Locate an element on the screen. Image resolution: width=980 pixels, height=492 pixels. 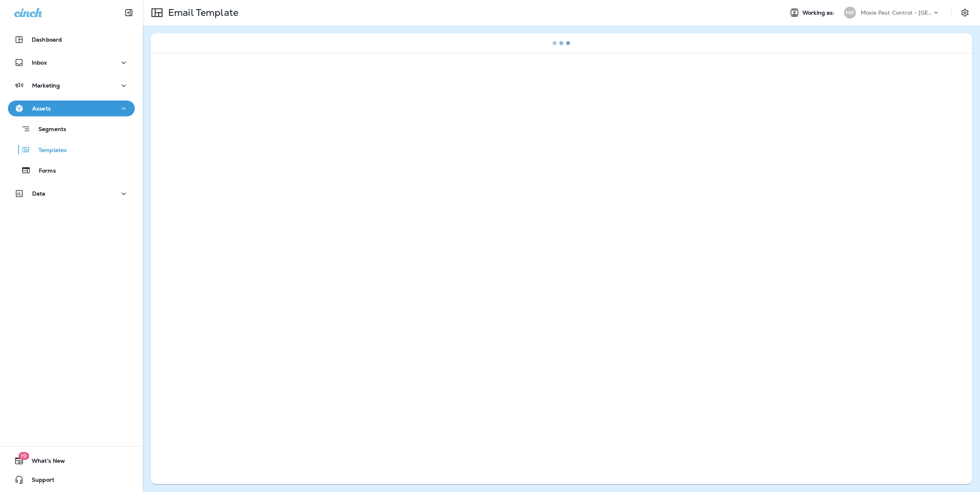
p: Dashboard is located at coordinates (47, 40).